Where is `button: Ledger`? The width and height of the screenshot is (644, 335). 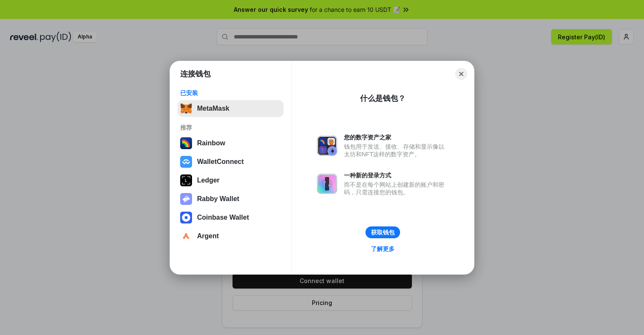 button: Ledger is located at coordinates (231, 180).